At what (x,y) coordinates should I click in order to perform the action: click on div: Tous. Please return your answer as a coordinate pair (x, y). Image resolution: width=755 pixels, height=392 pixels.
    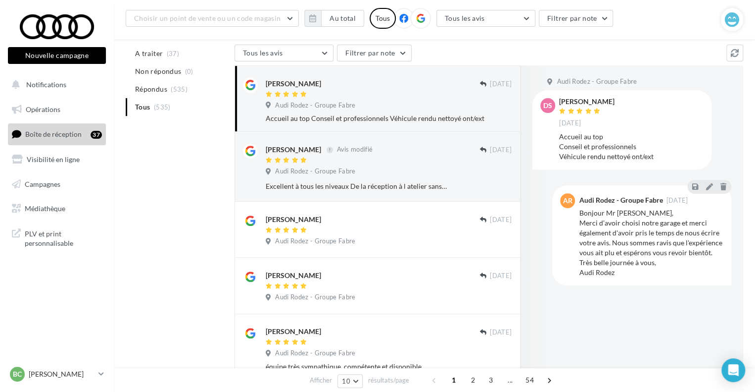
    Looking at the image, I should click on (383, 18).